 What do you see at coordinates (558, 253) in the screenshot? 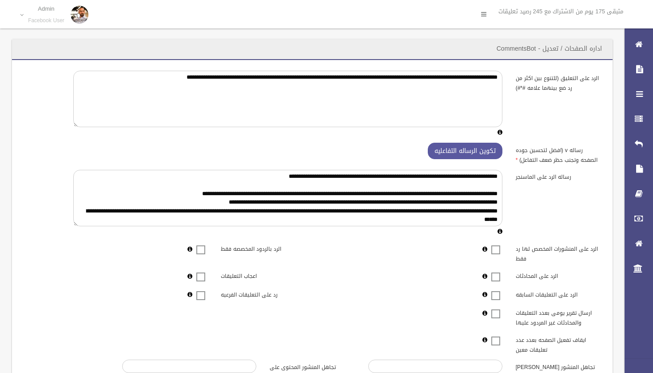
I see `label: الرد على المنشورات المخصص لها رد فقط` at bounding box center [558, 253].